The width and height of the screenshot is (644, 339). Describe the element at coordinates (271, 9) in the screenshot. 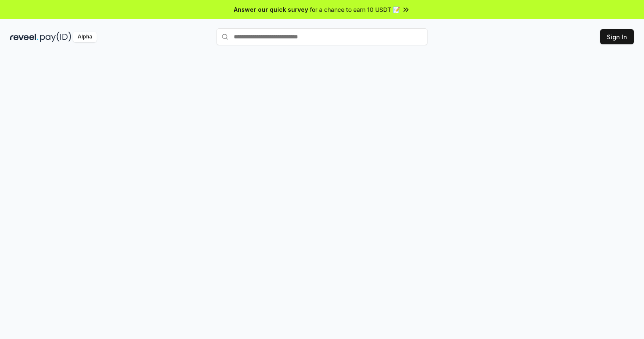

I see `span: Answer our quick survey` at that location.